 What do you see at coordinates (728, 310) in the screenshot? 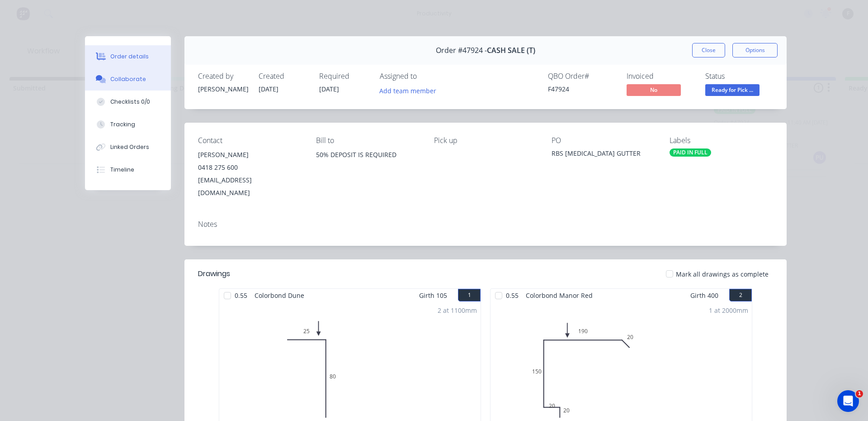
I see `div: 1 at 2000mm` at bounding box center [728, 310].